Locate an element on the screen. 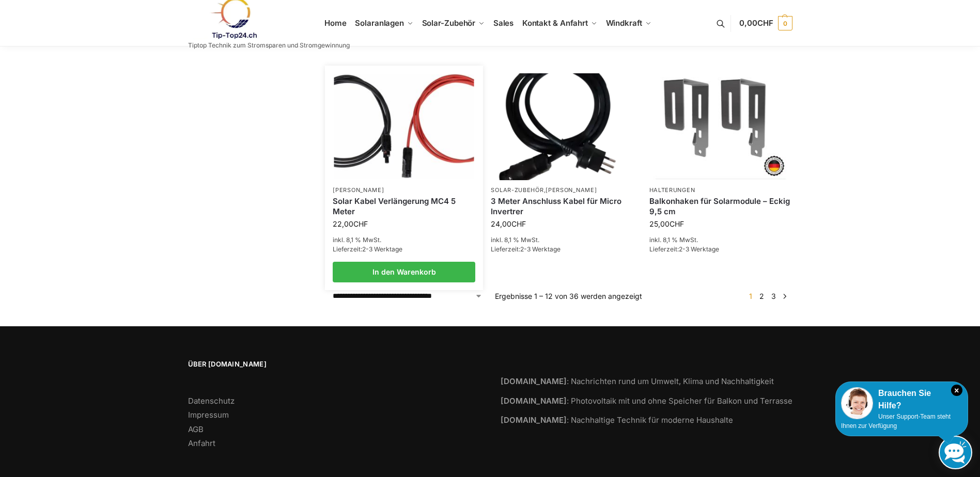 This screenshot has height=477, width=980. bdi: 22,00 is located at coordinates (350, 224).